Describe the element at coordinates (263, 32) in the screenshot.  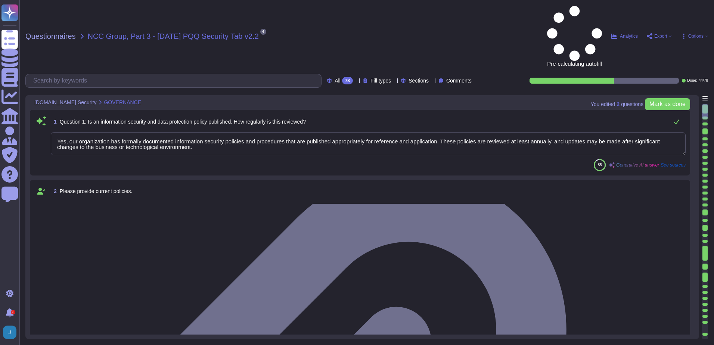
I see `span: 4` at that location.